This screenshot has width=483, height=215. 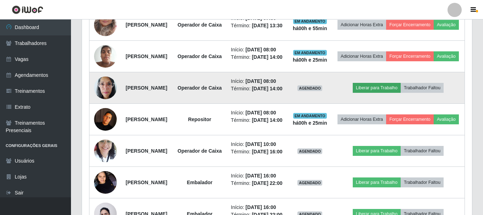 What do you see at coordinates (105, 119) in the screenshot?
I see `img: 1696853785508.jpeg` at bounding box center [105, 119].